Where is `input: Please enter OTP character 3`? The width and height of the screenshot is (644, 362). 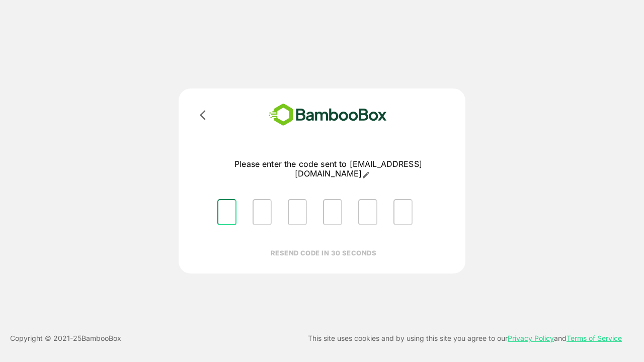 input: Please enter OTP character 3 is located at coordinates (298, 212).